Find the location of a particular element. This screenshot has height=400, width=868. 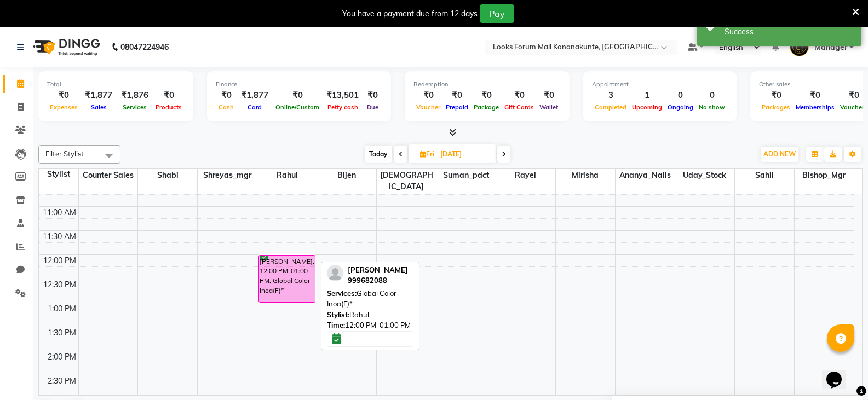

div: 3 is located at coordinates (610, 95).